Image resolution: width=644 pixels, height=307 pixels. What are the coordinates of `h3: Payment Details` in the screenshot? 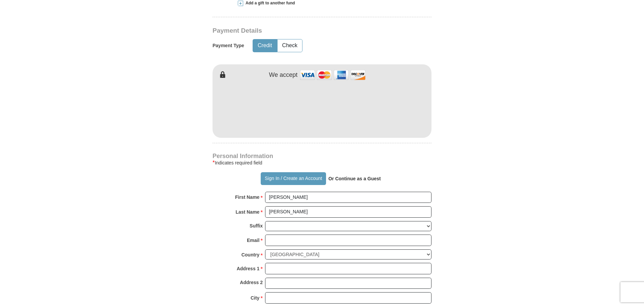 It's located at (298, 31).